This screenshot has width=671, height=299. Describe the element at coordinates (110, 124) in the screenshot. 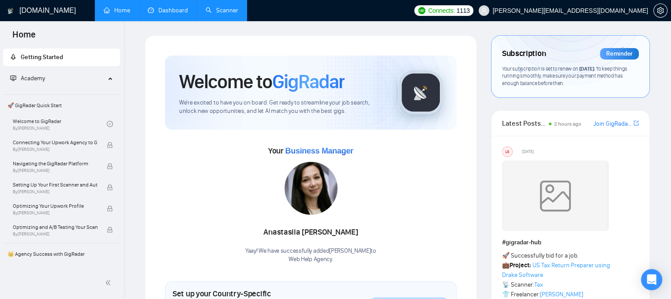

I see `span: check-circle` at that location.